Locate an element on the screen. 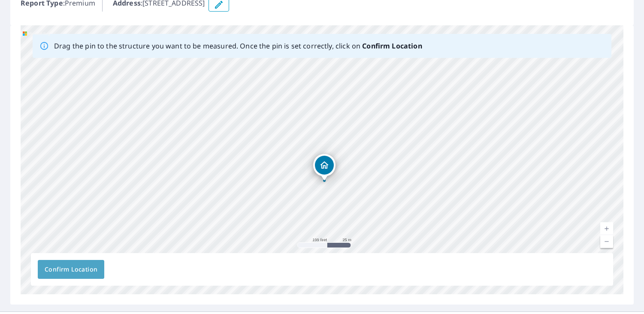  div: Dropped pin, building 1, Residential property, 3304 Shasta Dam Blvd Shasta Lake, CA 96019 is located at coordinates (324, 167).